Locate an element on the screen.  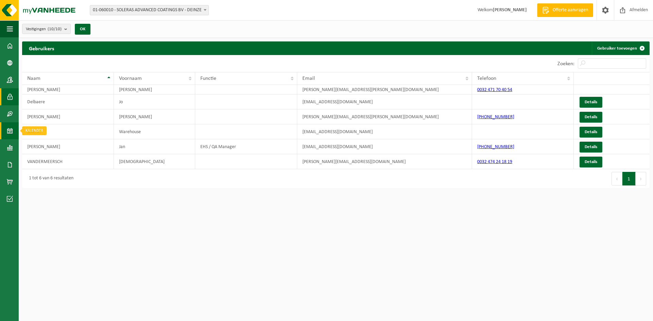
span: Voornaam is located at coordinates (130, 79).